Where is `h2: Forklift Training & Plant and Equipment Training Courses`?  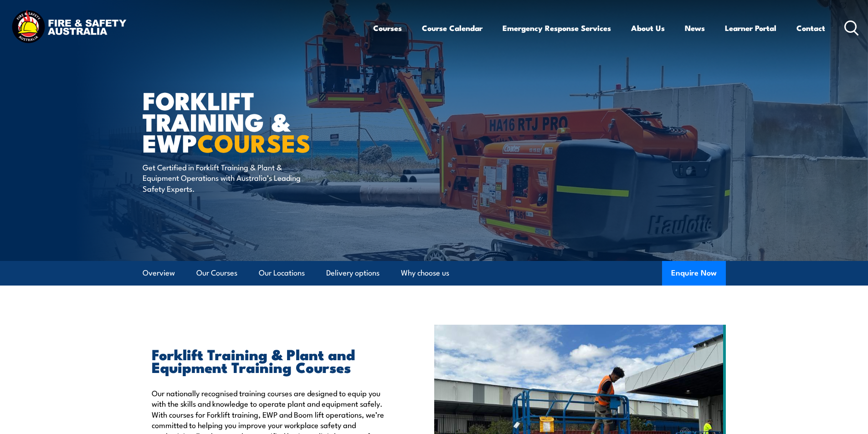
h2: Forklift Training & Plant and Equipment Training Courses is located at coordinates (272, 360).